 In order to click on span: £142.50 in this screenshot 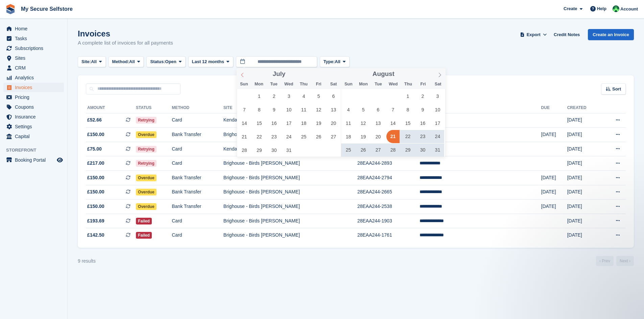, I will do `click(96, 235)`.